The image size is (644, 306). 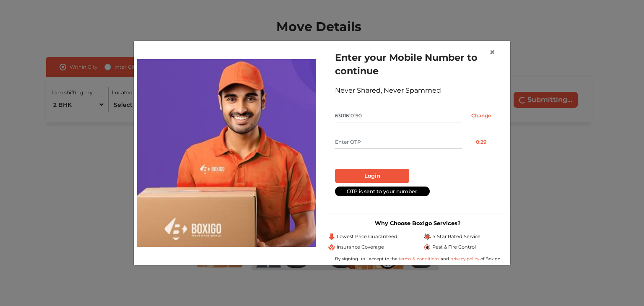 What do you see at coordinates (372, 176) in the screenshot?
I see `button: Login` at bounding box center [372, 176].